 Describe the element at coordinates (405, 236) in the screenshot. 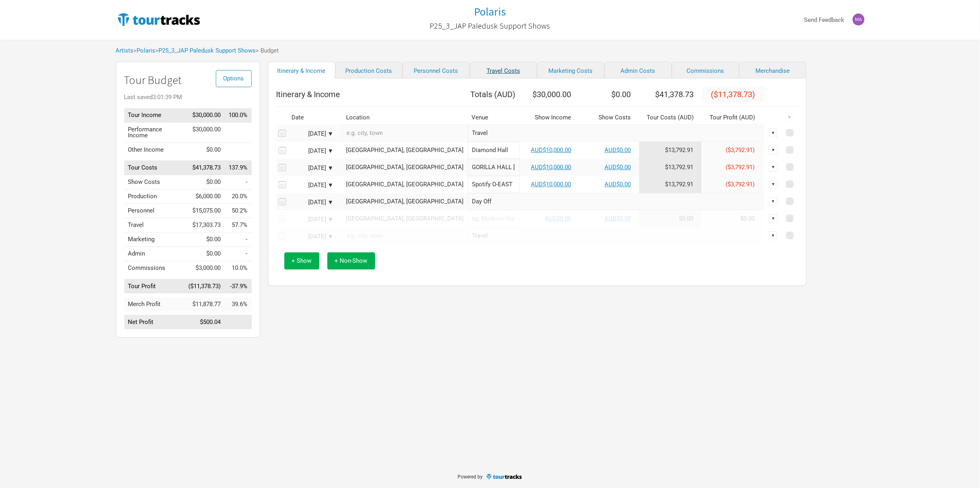

I see `input: e.g. city, town` at that location.